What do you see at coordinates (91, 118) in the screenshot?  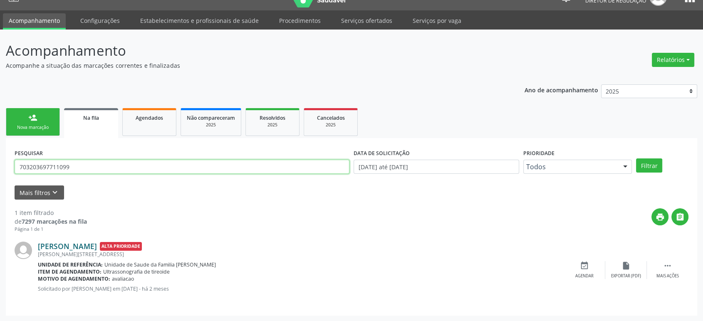 I see `span: Na fila` at bounding box center [91, 118].